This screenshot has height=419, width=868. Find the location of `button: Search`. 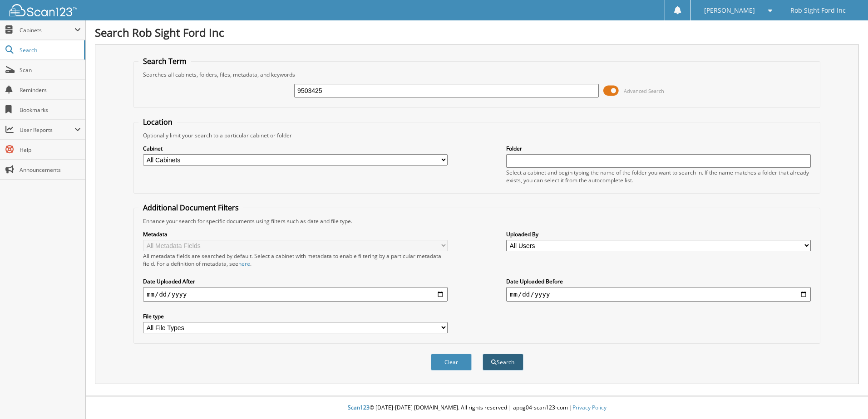

button: Search is located at coordinates (503, 362).